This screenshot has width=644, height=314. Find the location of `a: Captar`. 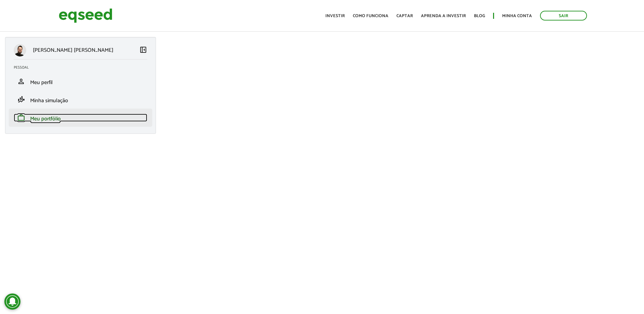

a: Captar is located at coordinates (405, 16).